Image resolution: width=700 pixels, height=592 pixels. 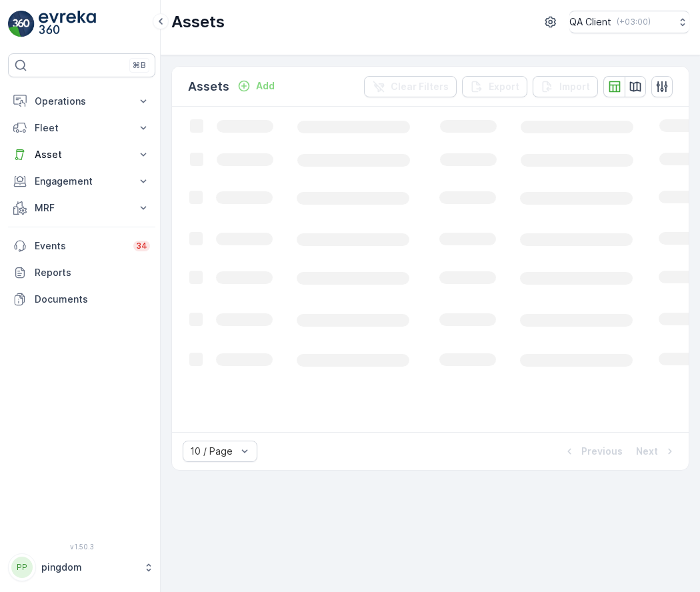 What do you see at coordinates (82, 154) in the screenshot?
I see `button: Asset` at bounding box center [82, 154].